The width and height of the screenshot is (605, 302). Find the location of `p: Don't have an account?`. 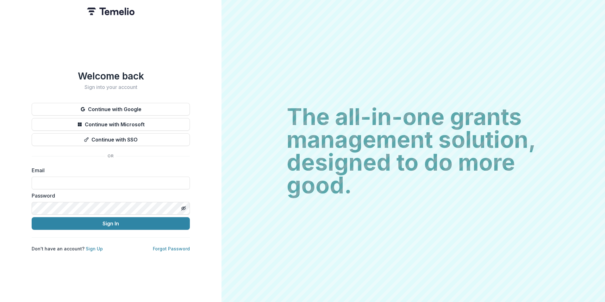

p: Don't have an account? is located at coordinates (67, 248).